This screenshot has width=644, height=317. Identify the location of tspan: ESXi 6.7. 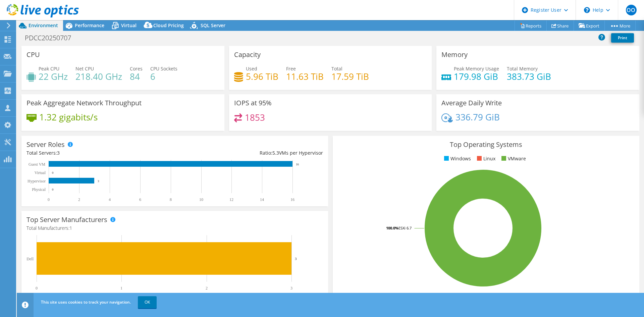
(405, 228).